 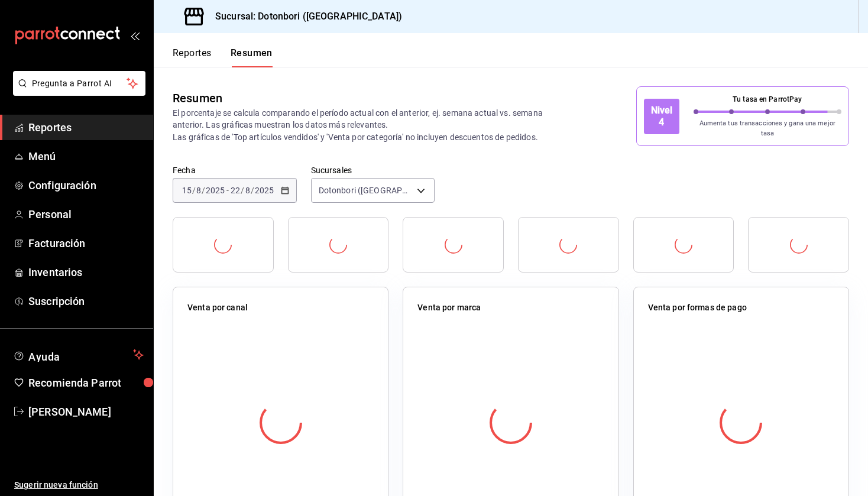 What do you see at coordinates (134, 35) in the screenshot?
I see `button: open_drawer_menu` at bounding box center [134, 35].